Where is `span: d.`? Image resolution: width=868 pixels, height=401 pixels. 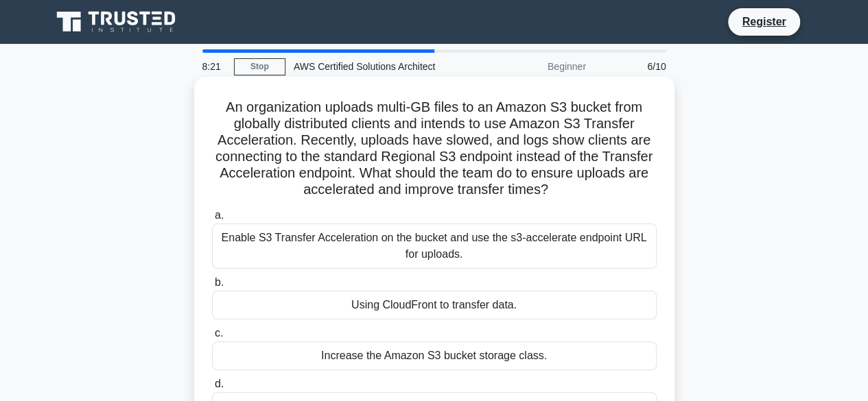 span: d. is located at coordinates (219, 383).